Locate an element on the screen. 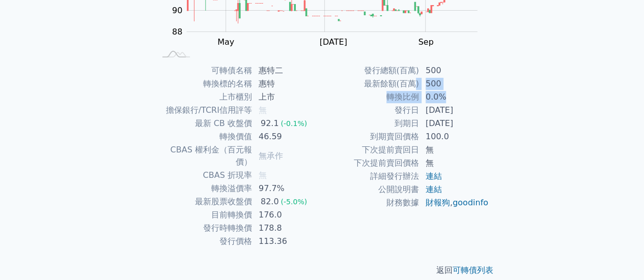 The width and height of the screenshot is (644, 280). td: 176.0 is located at coordinates (287, 215).